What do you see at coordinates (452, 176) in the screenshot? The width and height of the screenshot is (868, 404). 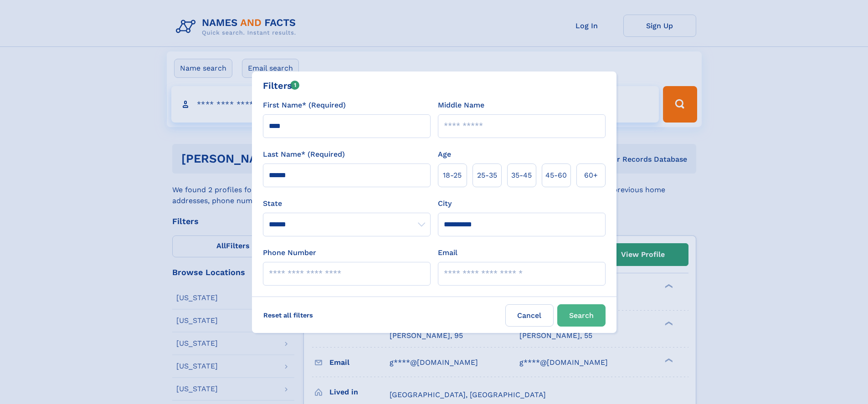 I see `span: 18‑25` at bounding box center [452, 176].